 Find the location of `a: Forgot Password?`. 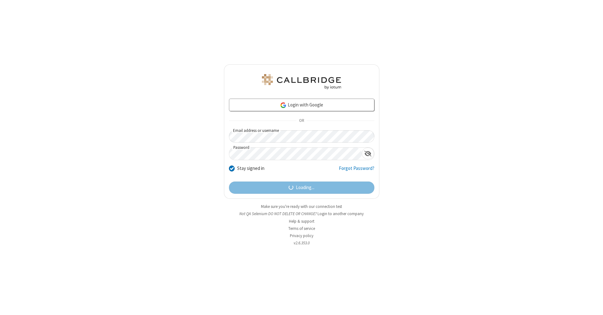

a: Forgot Password? is located at coordinates (357, 171).